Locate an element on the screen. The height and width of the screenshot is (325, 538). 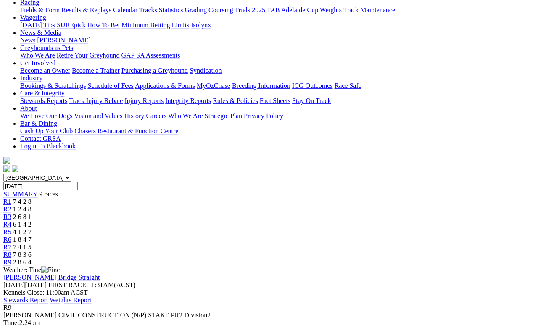
a: Statistics is located at coordinates (171, 10).